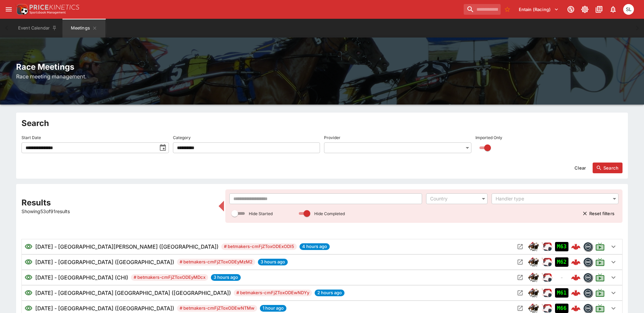 The image size is (644, 313). Describe the element at coordinates (47, 12) in the screenshot. I see `img: Sportsbook Management` at that location.